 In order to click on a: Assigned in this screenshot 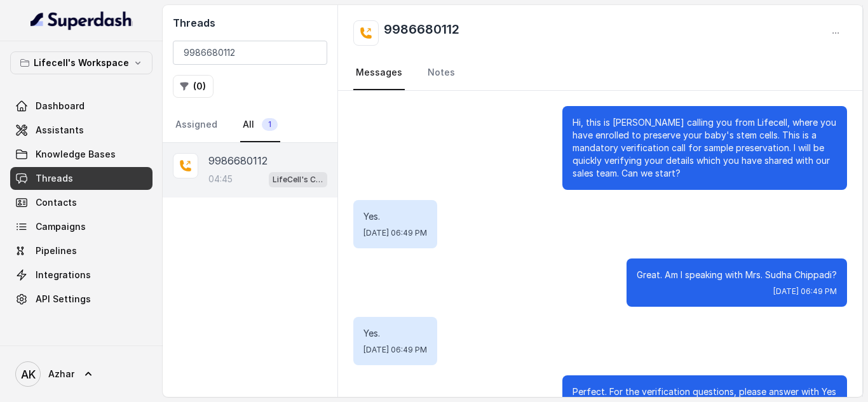, I will do `click(196, 125)`.